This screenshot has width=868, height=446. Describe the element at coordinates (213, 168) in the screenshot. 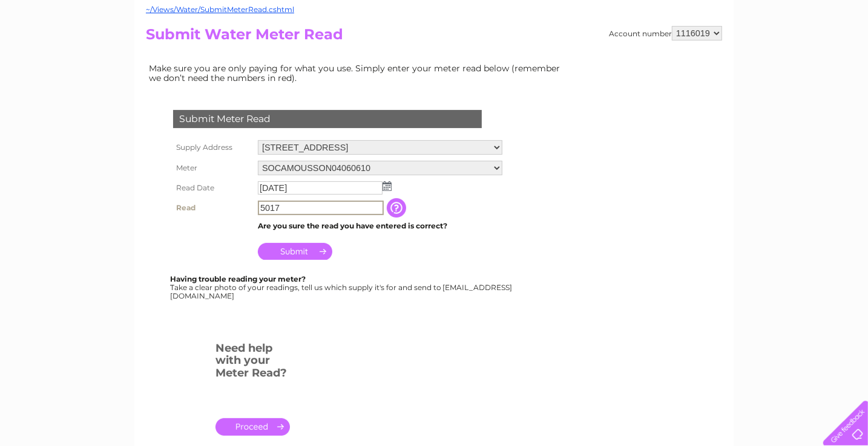

I see `th: Meter` at that location.